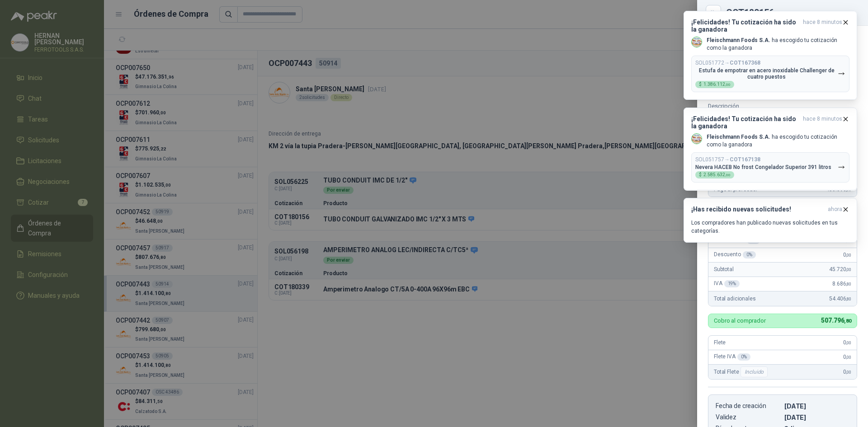 The height and width of the screenshot is (427, 868). I want to click on p: Nevera HACEB No frost Congelador Superior 391 litros, so click(763, 167).